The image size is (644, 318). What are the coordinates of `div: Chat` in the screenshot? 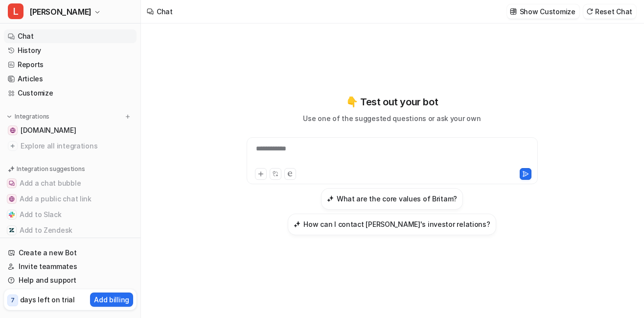 It's located at (164, 11).